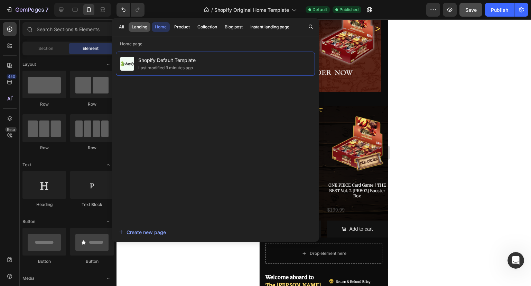 This screenshot has width=531, height=286. Describe the element at coordinates (121, 27) in the screenshot. I see `button: All` at that location.